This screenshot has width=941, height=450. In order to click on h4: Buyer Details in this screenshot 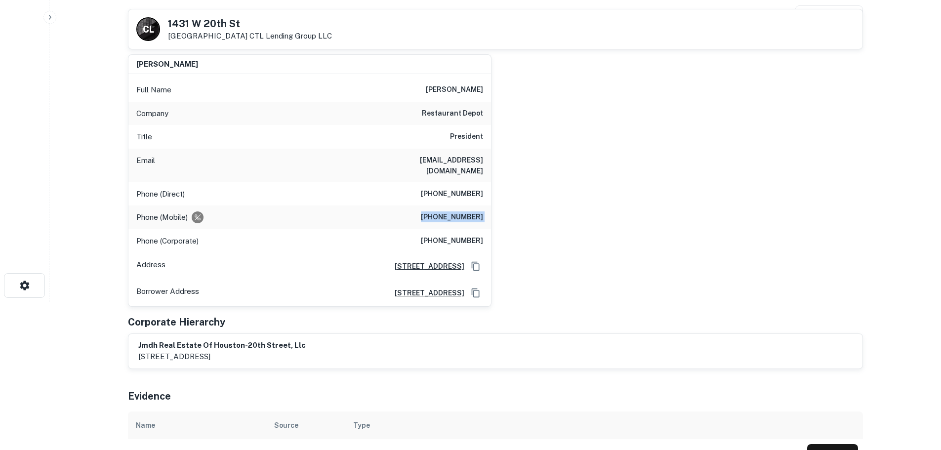, I will do `click(166, 14)`.